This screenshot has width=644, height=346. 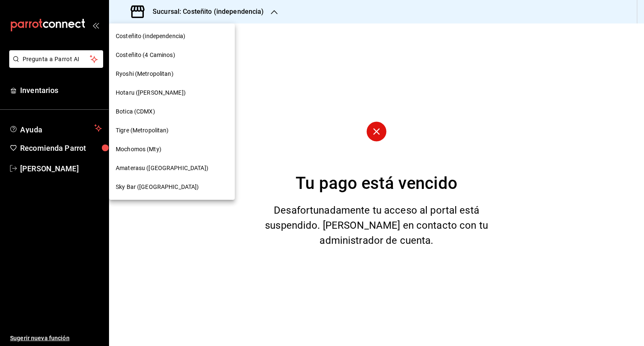 What do you see at coordinates (150, 36) in the screenshot?
I see `span: Costeñito (independencia)` at bounding box center [150, 36].